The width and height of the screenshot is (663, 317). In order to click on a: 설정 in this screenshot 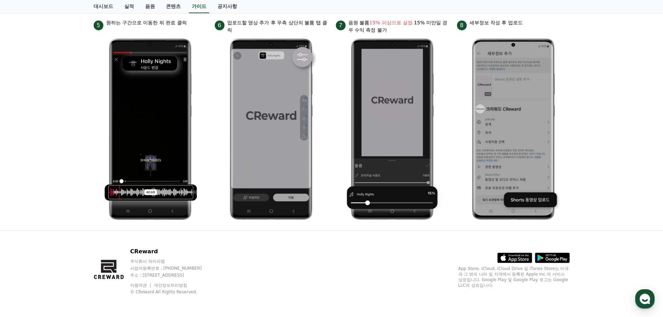, I will do `click(112, 230)`.